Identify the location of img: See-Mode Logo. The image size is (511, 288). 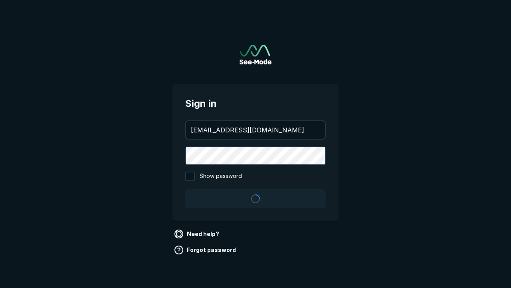
(256, 54).